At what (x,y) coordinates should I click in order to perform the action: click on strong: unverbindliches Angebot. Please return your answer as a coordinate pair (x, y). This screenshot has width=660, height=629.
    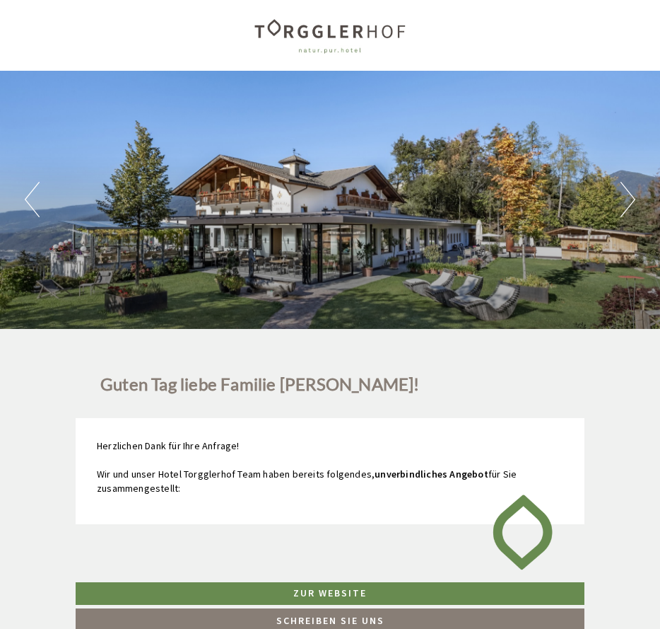
    Looking at the image, I should click on (431, 474).